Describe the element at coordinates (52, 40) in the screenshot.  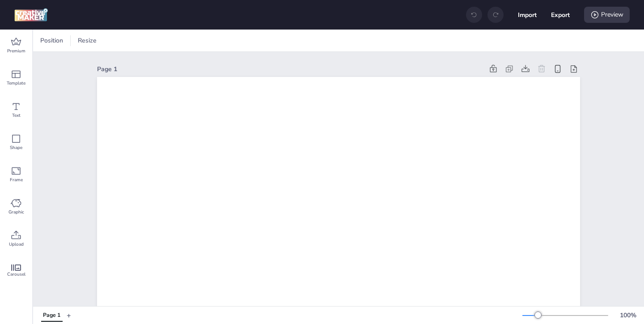
I see `span: Position` at that location.